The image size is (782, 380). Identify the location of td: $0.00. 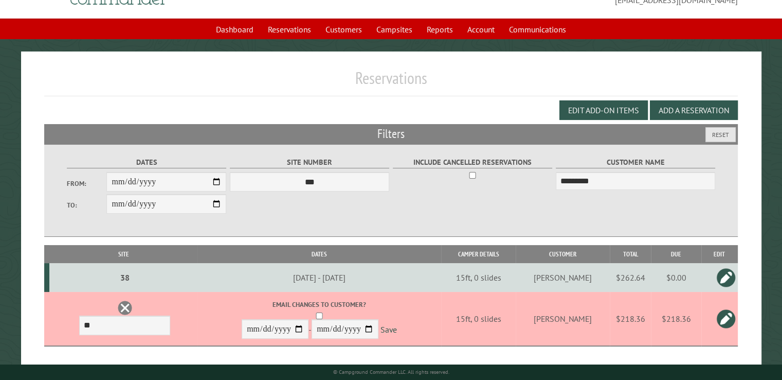
(676, 277).